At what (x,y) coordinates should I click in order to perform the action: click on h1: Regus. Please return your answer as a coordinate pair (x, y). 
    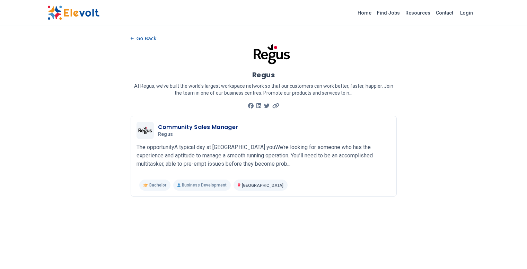
    Looking at the image, I should click on (264, 75).